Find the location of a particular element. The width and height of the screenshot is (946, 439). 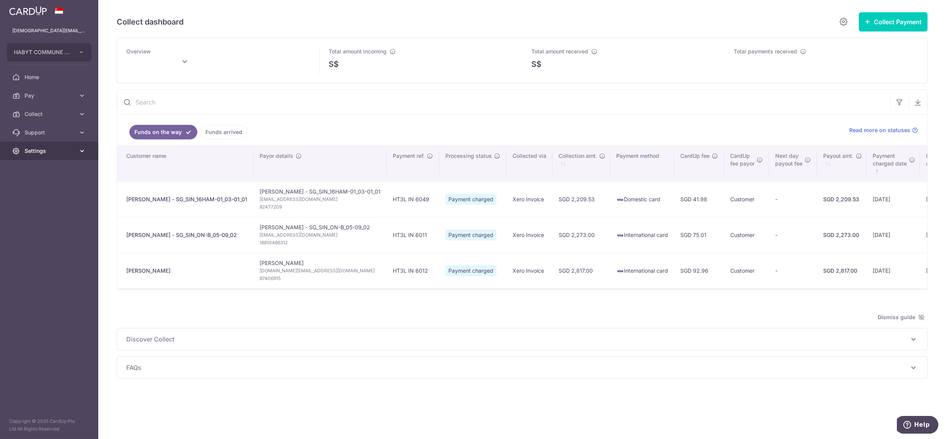

span: Dismiss guide is located at coordinates (901, 317).